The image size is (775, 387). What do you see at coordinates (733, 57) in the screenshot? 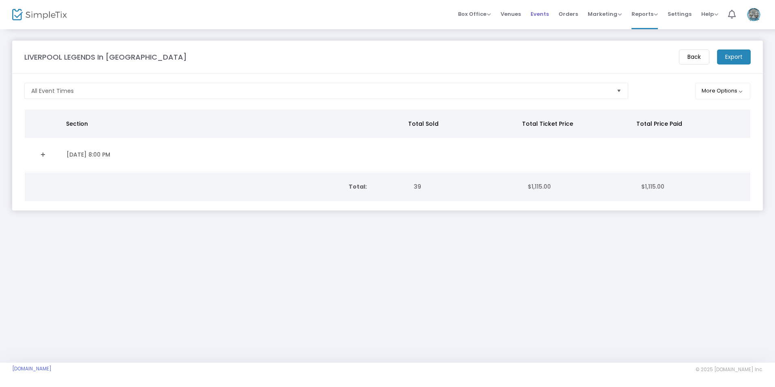
I see `m-button: Export` at bounding box center [733, 57].